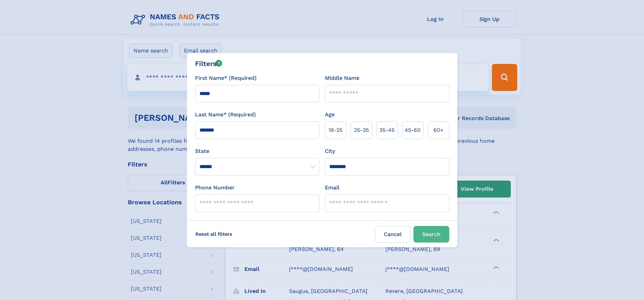 The width and height of the screenshot is (644, 300). I want to click on label: City, so click(330, 151).